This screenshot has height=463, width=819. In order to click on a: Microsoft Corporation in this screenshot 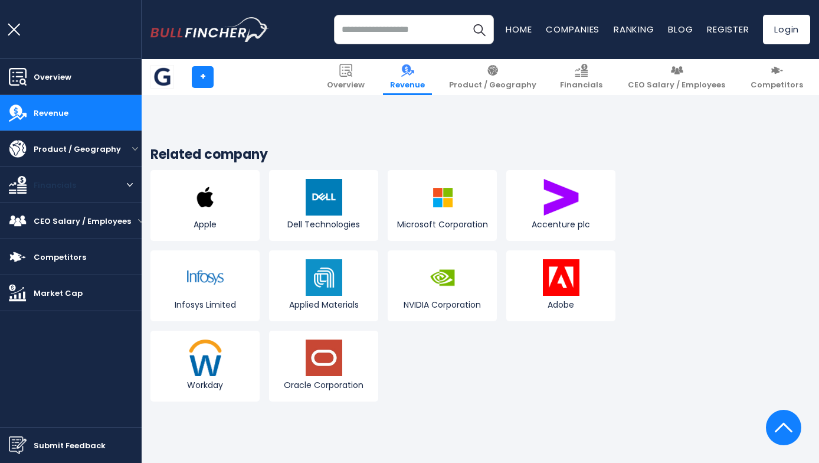, I will do `click(442, 205)`.